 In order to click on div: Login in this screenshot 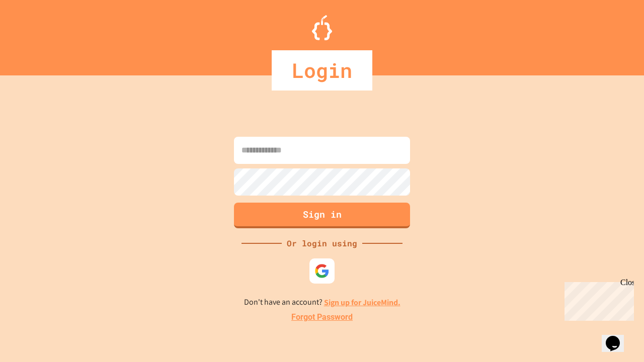, I will do `click(322, 70)`.